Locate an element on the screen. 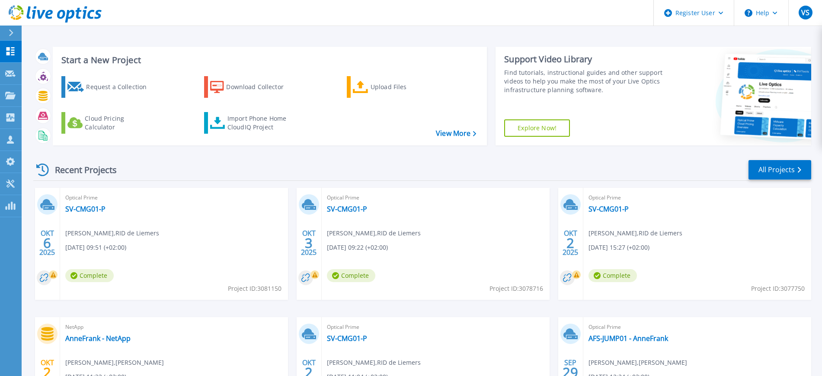  span: 6 is located at coordinates (47, 243).